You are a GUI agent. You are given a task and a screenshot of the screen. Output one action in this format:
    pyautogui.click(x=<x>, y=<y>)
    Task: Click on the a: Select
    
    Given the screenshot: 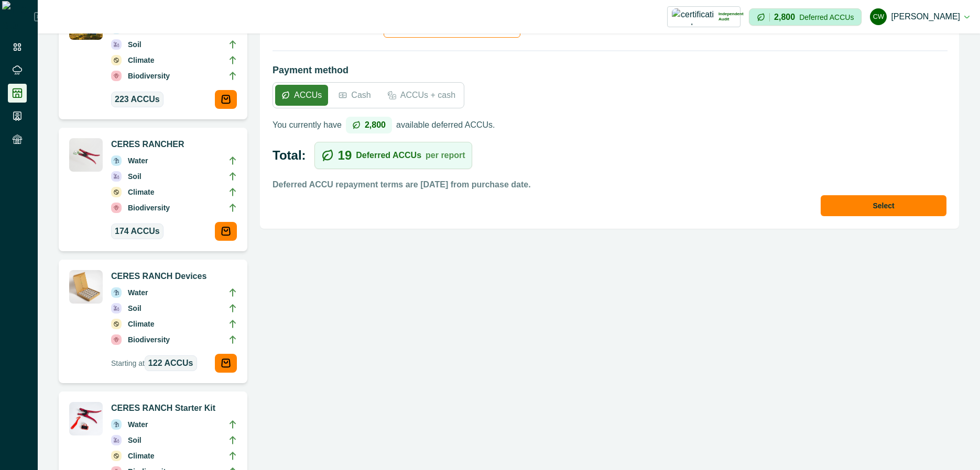 What is the action you would take?
    pyautogui.click(x=884, y=206)
    